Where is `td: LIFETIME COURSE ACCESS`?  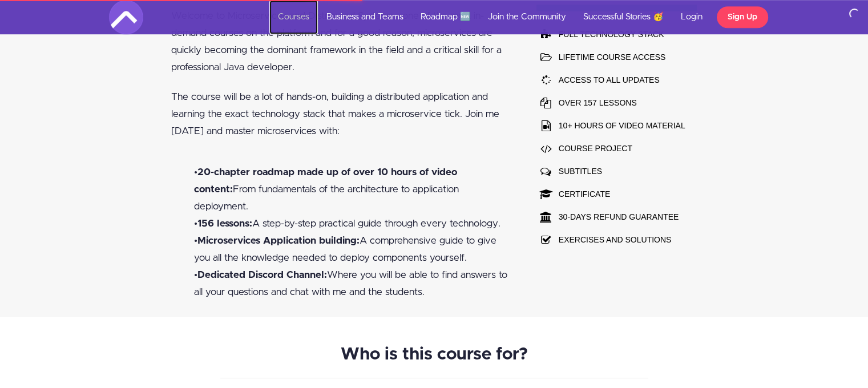
td: LIFETIME COURSE ACCESS is located at coordinates (622, 57).